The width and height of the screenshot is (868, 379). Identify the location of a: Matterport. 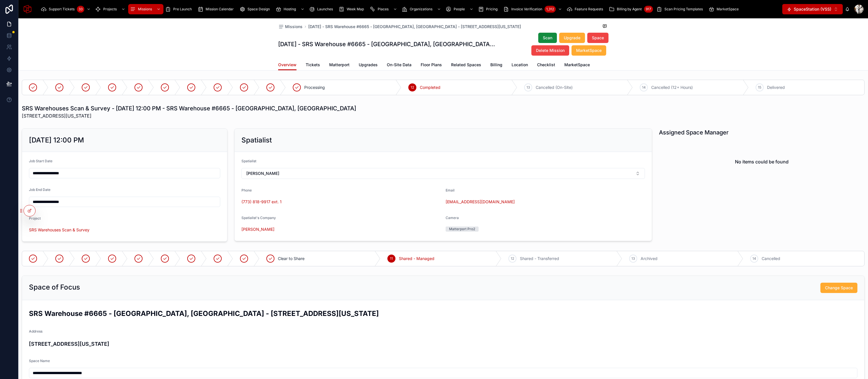
(339, 65).